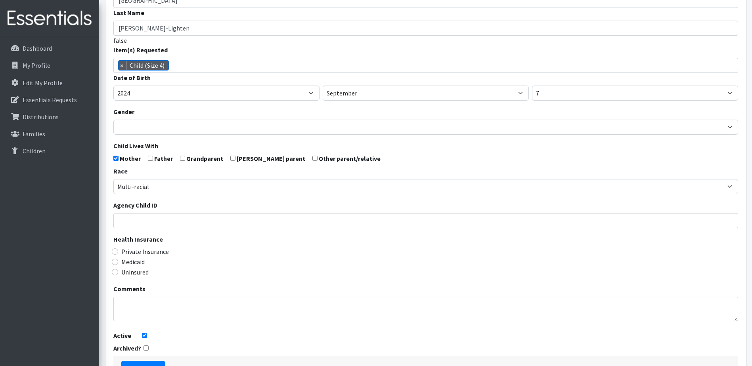 Image resolution: width=752 pixels, height=366 pixels. I want to click on label: Item(s) Requested, so click(140, 50).